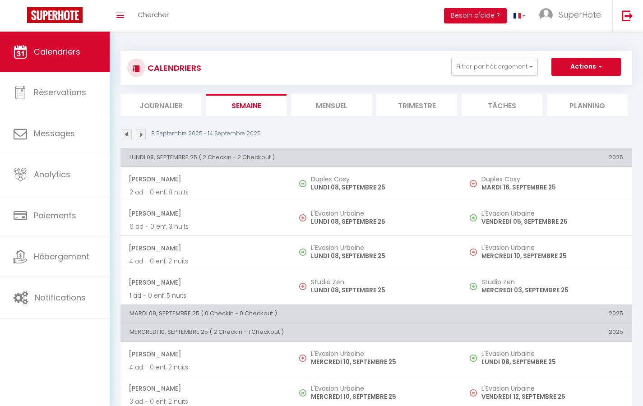 This screenshot has height=406, width=643. What do you see at coordinates (60, 297) in the screenshot?
I see `span: Notifications` at bounding box center [60, 297].